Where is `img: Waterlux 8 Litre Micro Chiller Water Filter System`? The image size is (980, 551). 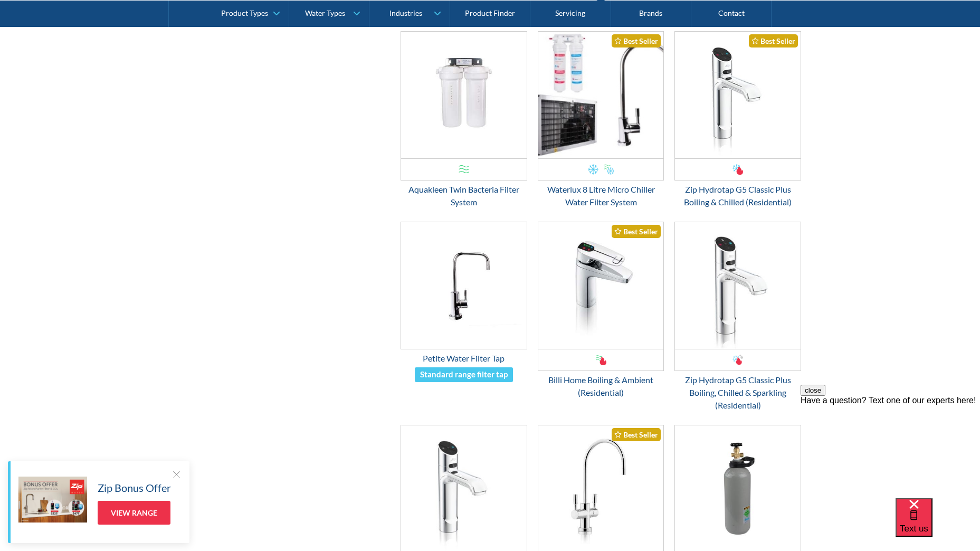 img: Waterlux 8 Litre Micro Chiller Water Filter System is located at coordinates (601, 95).